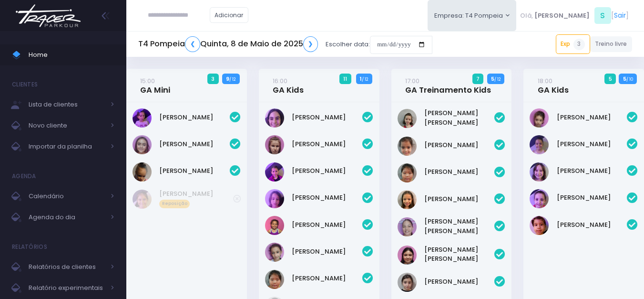 Image resolution: width=644 pixels, height=299 pixels. What do you see at coordinates (280, 81) in the screenshot?
I see `small: 16:00` at bounding box center [280, 81].